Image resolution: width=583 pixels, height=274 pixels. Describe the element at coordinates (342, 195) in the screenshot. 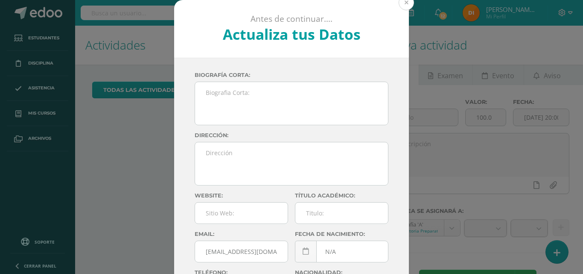

I see `label: Título académico:` at that location.